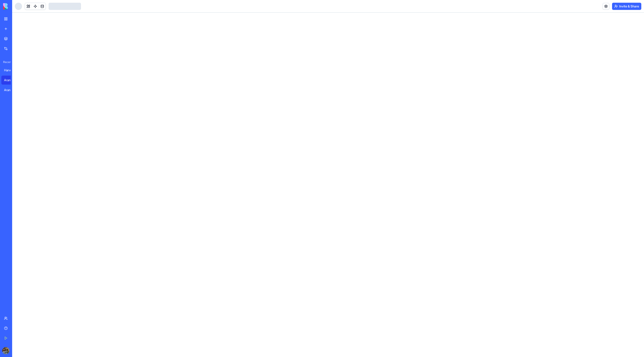 Image resolution: width=644 pixels, height=357 pixels. What do you see at coordinates (6, 351) in the screenshot?
I see `img: ACg8ocLckqTCADZMVyP0izQdSwexkWcE6v8a1AEXwgvbafi3xFy3vSx8=s96-c` at bounding box center [6, 351].